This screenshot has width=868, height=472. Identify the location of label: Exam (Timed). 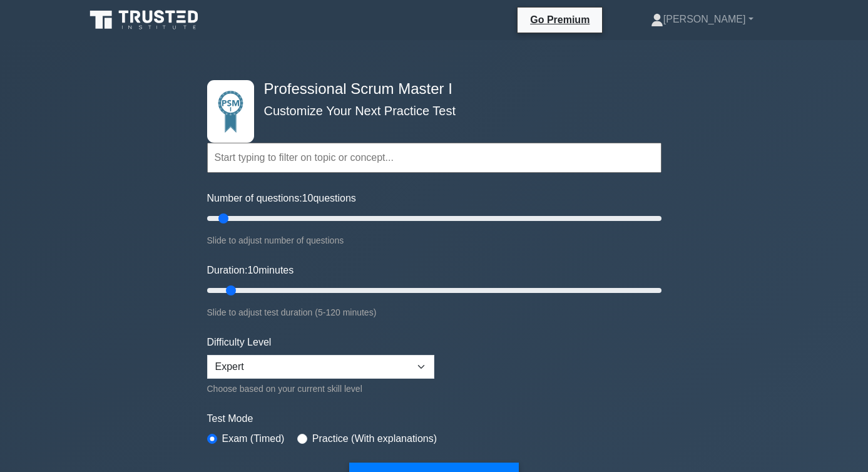
(254, 439).